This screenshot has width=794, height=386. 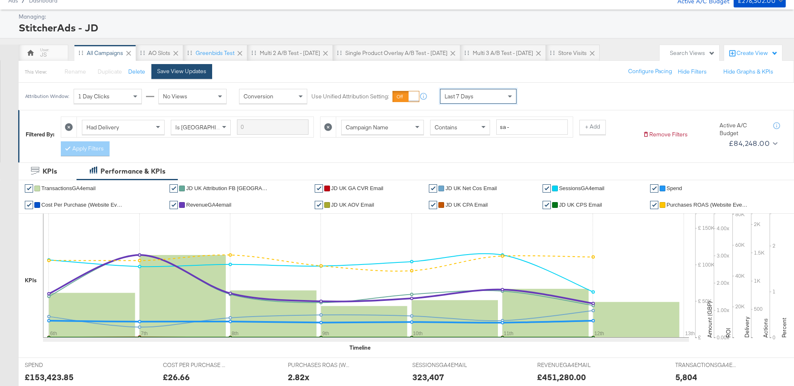 I want to click on span: SessionsGA4email, so click(x=582, y=188).